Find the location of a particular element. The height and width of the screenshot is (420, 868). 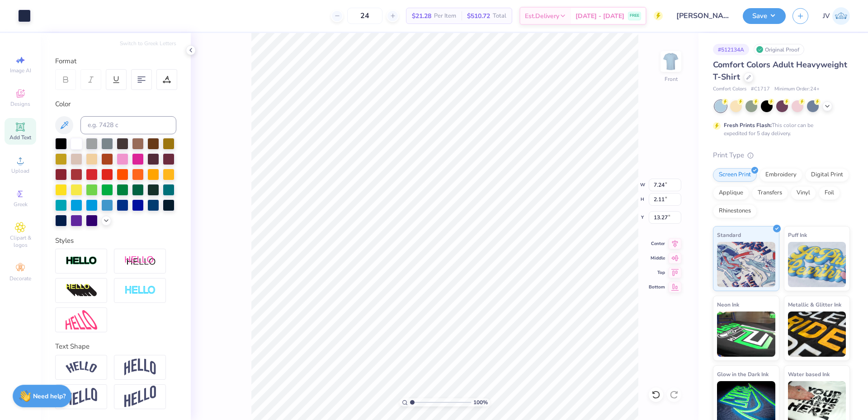

span: $21.28 is located at coordinates (421, 16).